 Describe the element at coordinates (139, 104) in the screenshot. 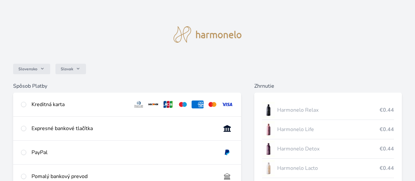

I see `img: diners.svg` at that location.